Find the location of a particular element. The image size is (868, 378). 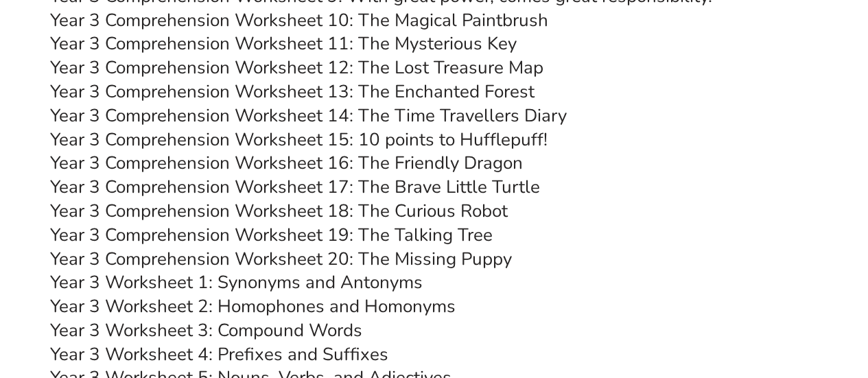

a: Year 3 Comprehension Worksheet 20: The Missing Puppy is located at coordinates (280, 259).